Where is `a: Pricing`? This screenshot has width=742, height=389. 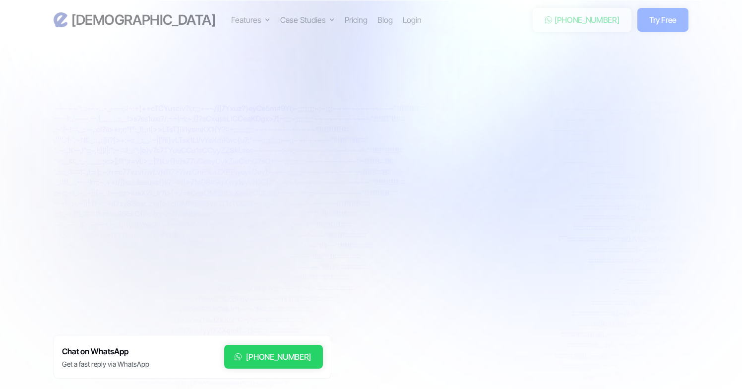 a: Pricing is located at coordinates (356, 20).